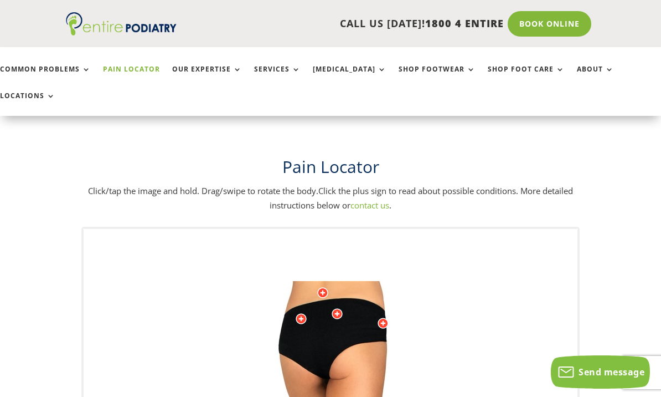  Describe the element at coordinates (600, 372) in the screenshot. I see `button: Send message` at that location.